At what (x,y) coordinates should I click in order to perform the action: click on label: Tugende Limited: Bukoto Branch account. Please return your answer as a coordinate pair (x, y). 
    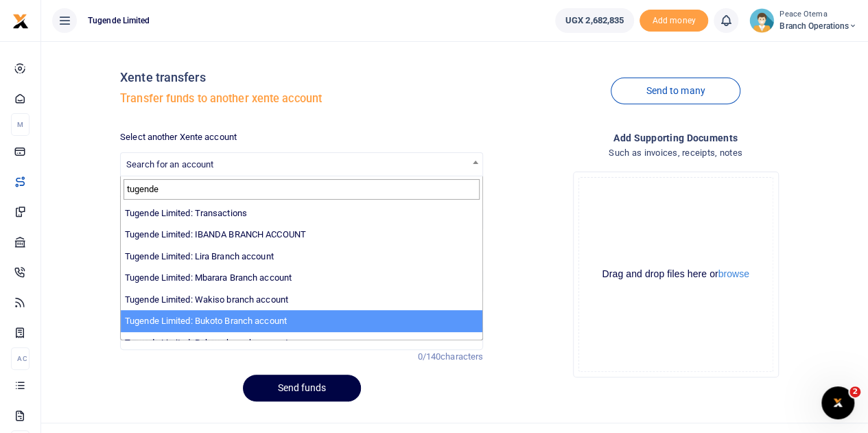
    Looking at the image, I should click on (206, 321).